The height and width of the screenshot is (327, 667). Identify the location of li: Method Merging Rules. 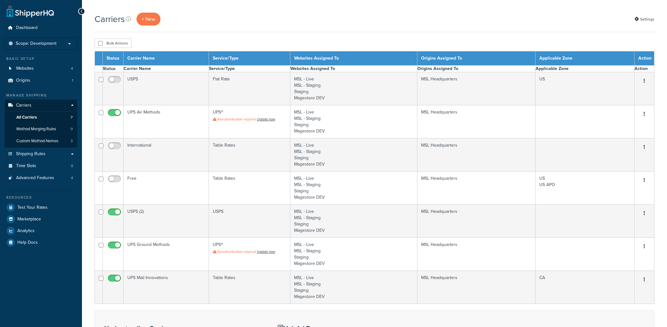
(41, 129).